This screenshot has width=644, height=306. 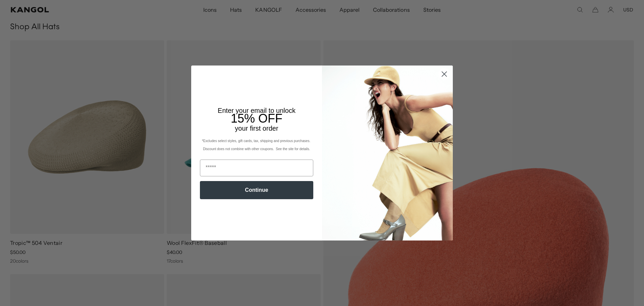 What do you see at coordinates (257, 168) in the screenshot?
I see `input: Email` at bounding box center [257, 168].